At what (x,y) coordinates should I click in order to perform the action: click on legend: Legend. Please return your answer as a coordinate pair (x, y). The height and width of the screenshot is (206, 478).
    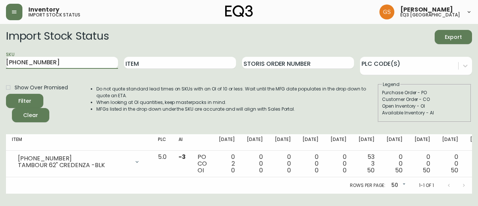
    Looking at the image, I should click on (391, 84).